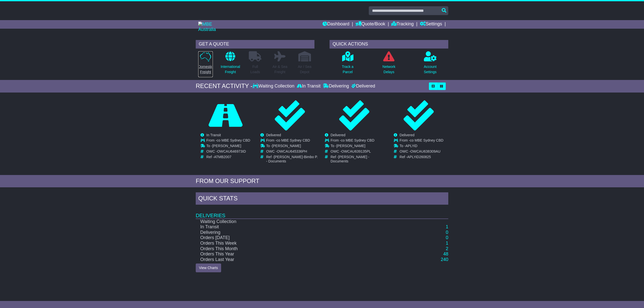  I want to click on div: In Transit, so click(309, 86).